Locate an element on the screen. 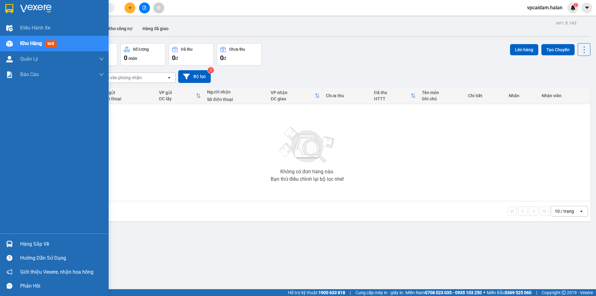 The image size is (596, 296). strong: 0369 525 060 is located at coordinates (518, 292).